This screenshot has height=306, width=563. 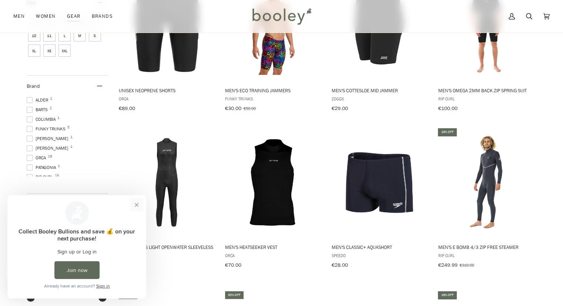 What do you see at coordinates (127, 108) in the screenshot?
I see `span: €89.00` at bounding box center [127, 108].